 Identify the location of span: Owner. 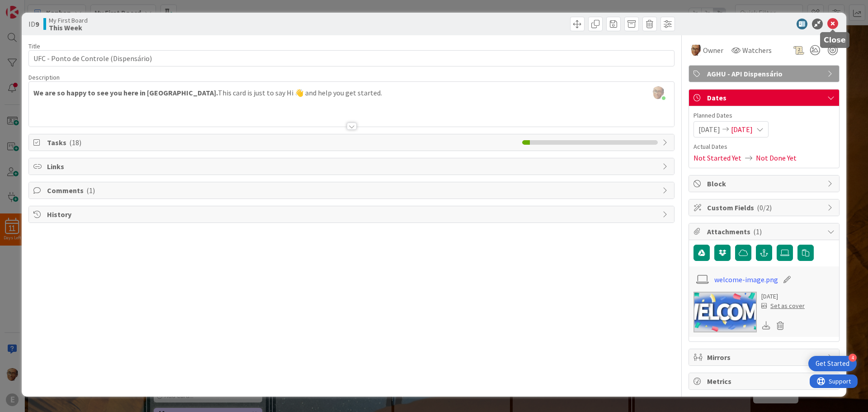
(713, 50).